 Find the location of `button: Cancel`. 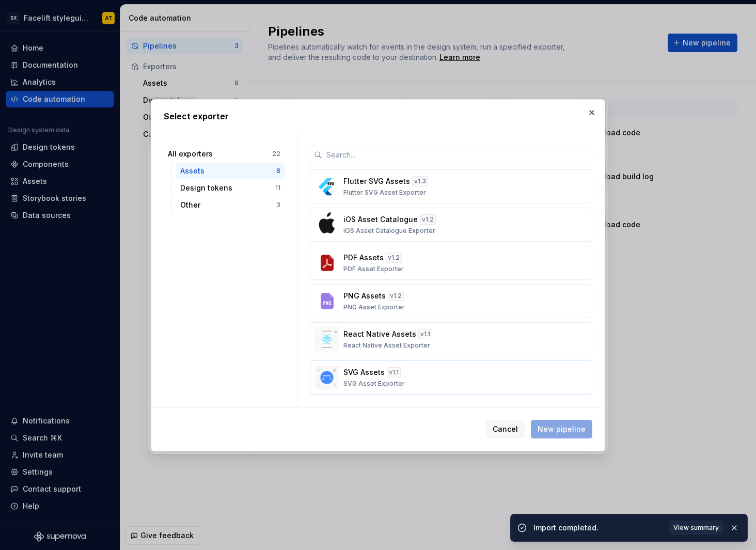

button: Cancel is located at coordinates (505, 429).